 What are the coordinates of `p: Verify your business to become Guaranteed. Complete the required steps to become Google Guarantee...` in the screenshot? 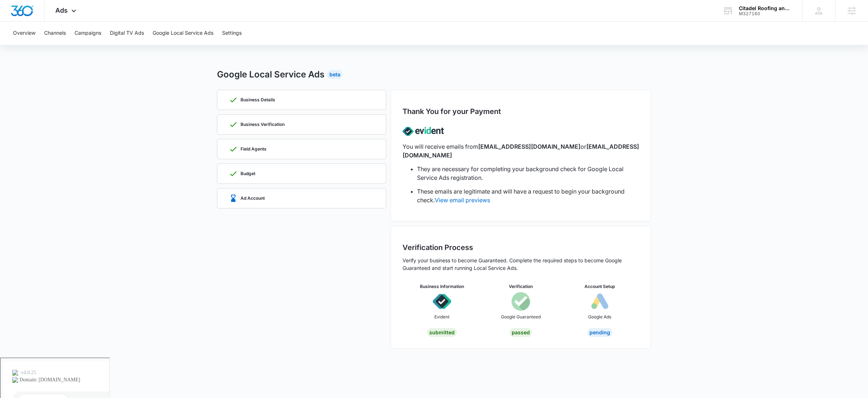 It's located at (521, 264).